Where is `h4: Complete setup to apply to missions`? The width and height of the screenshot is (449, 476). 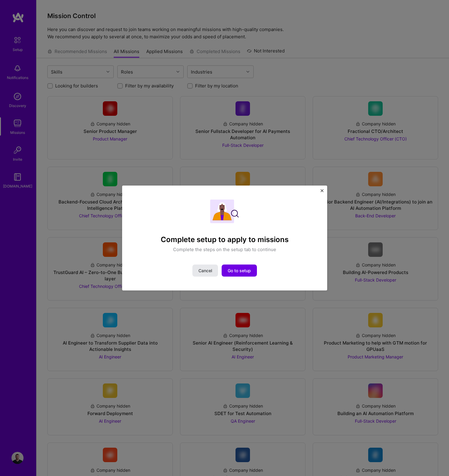
h4: Complete setup to apply to missions is located at coordinates (224, 240).